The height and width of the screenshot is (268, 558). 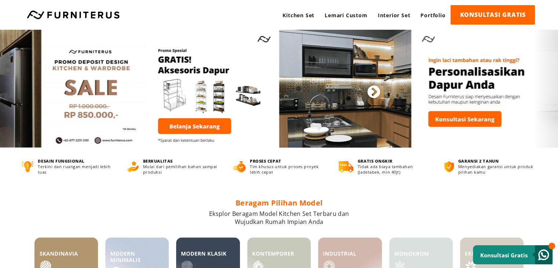 I want to click on small: Konsultasi Gratis, so click(x=504, y=255).